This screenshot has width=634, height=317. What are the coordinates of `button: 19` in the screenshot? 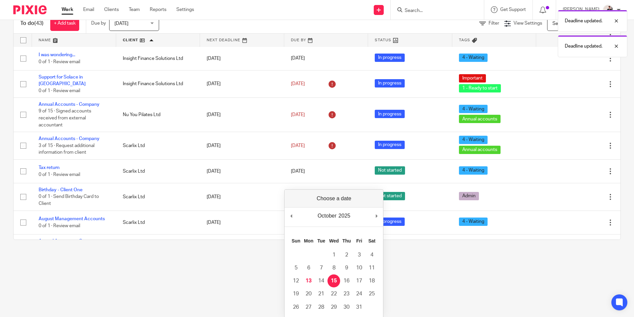 It's located at (296, 294).